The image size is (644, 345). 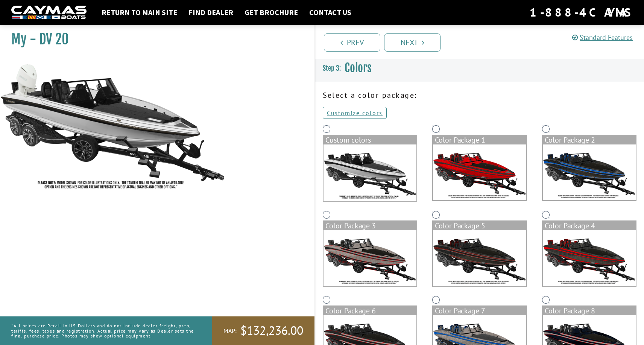 What do you see at coordinates (581, 12) in the screenshot?
I see `div: 1-888-4CAYMAS` at bounding box center [581, 12].